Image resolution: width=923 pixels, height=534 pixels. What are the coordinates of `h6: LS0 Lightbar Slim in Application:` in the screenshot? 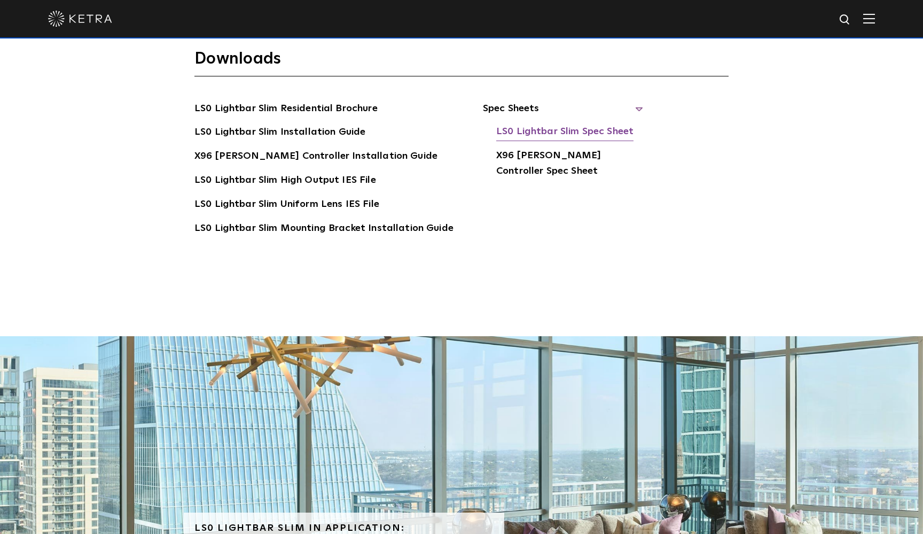 It's located at (344, 528).